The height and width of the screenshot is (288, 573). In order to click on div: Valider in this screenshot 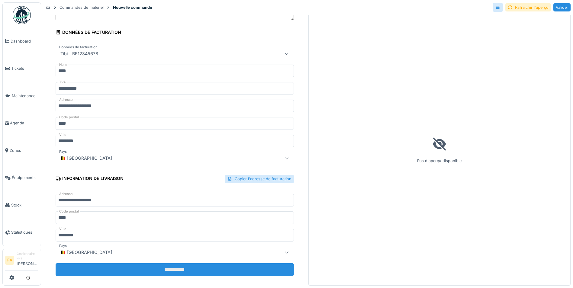, I will do `click(562, 7)`.